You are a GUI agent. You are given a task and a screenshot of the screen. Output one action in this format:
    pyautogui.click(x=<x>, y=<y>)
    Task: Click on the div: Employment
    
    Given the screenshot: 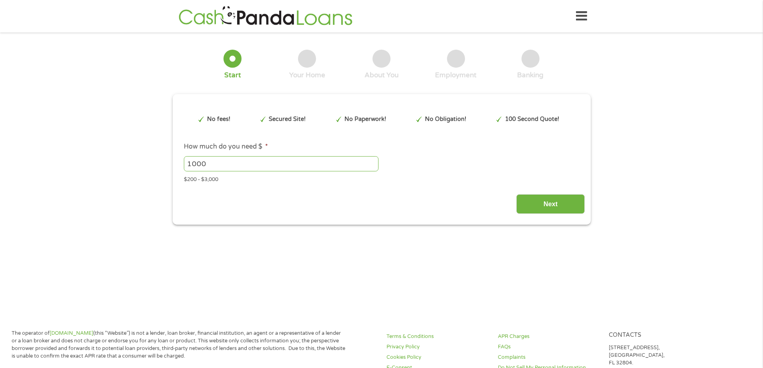 What is the action you would take?
    pyautogui.click(x=456, y=75)
    